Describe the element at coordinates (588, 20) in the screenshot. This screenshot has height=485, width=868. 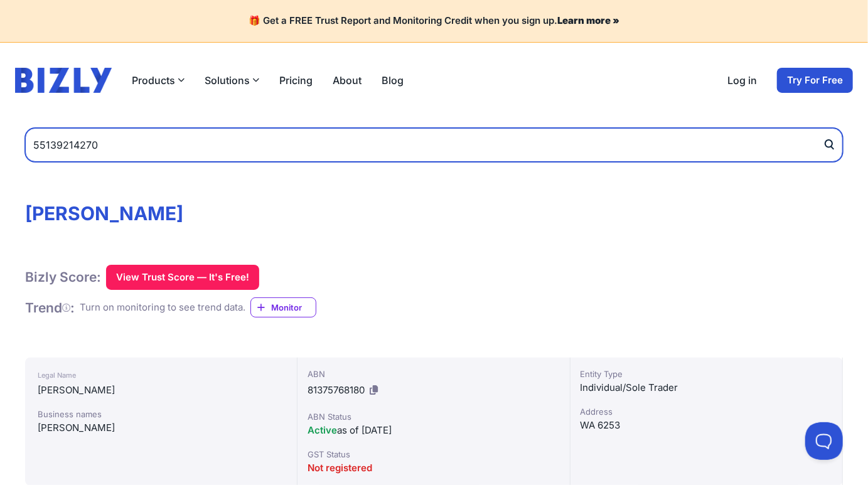
I see `strong: Learn more »` at that location.